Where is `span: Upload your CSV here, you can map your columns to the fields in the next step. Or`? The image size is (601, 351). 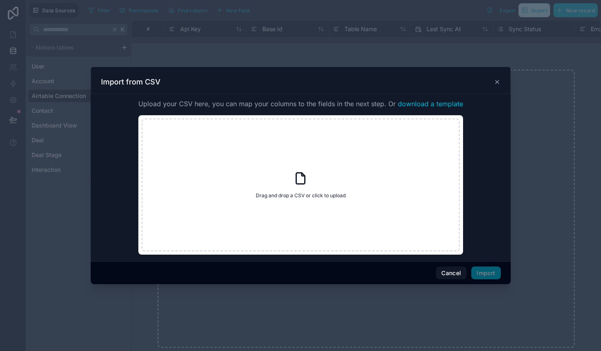 span: Upload your CSV here, you can map your columns to the fields in the next step. Or is located at coordinates (300, 104).